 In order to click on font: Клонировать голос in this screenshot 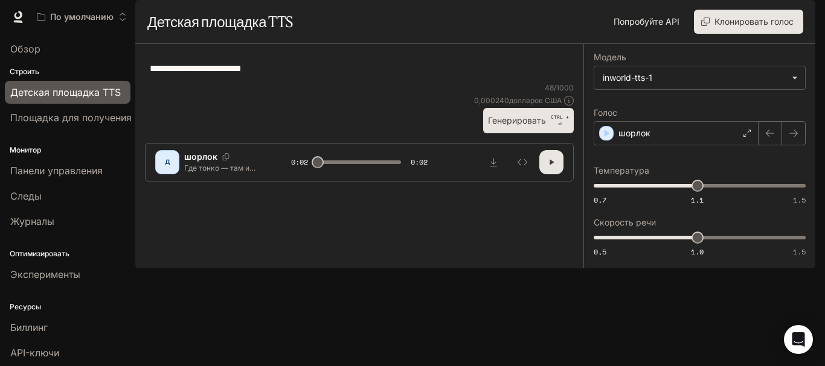, I will do `click(753, 21)`.